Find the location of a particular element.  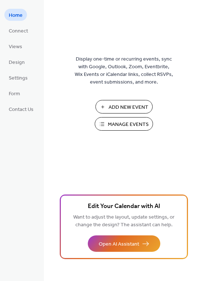

button: Manage Events is located at coordinates (124, 124).